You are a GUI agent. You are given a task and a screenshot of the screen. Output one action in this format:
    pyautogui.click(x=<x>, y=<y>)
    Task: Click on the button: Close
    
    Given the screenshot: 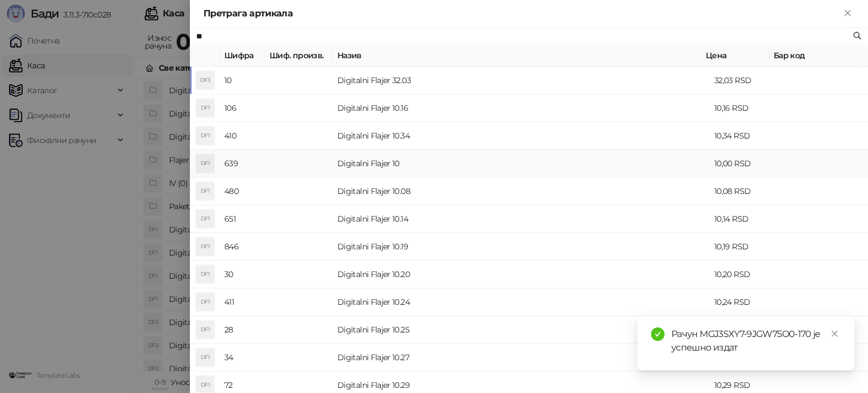 What is the action you would take?
    pyautogui.click(x=848, y=13)
    